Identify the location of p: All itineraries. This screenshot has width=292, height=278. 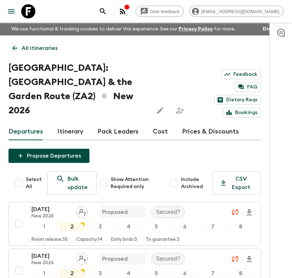
(40, 48).